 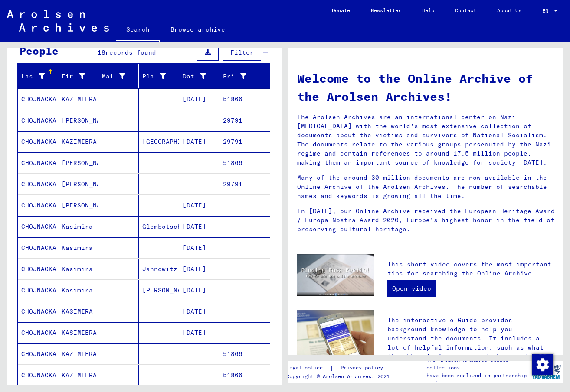 I want to click on p: Many of the around 30 million documents are now available in the Online Archive of the Arolsen Ar..., so click(x=426, y=187).